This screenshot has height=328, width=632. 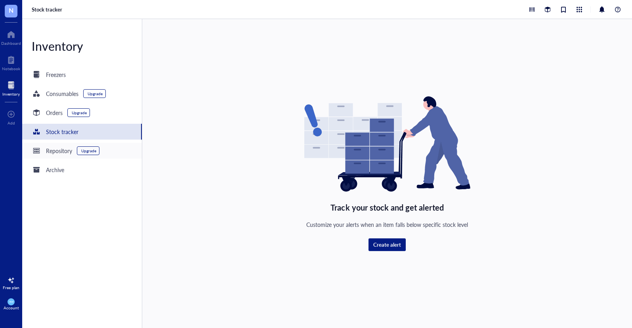 I want to click on span: Create alert, so click(x=387, y=244).